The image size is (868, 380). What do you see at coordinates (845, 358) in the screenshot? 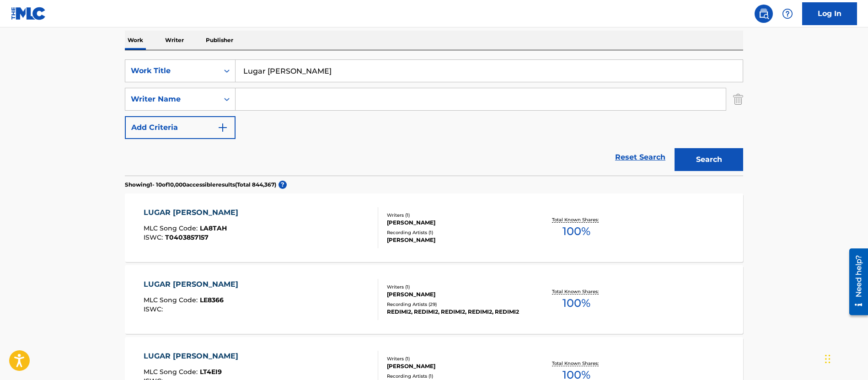
I see `div: Chat Widget` at bounding box center [845, 358].